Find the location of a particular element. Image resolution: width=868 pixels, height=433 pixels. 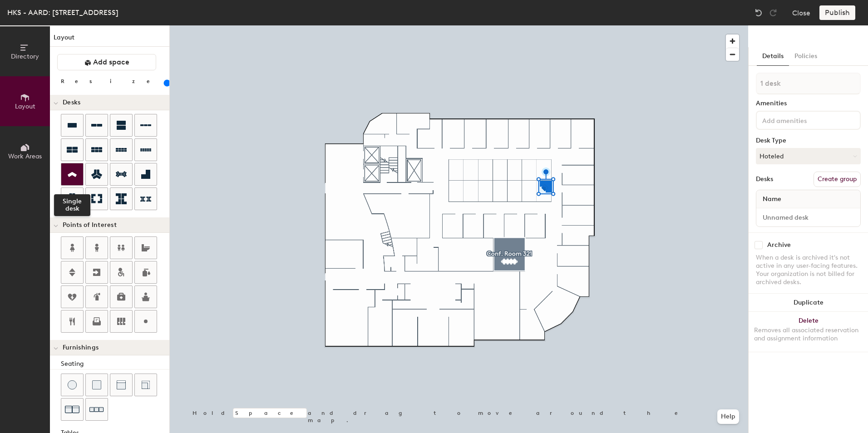

button: Help is located at coordinates (728, 417).